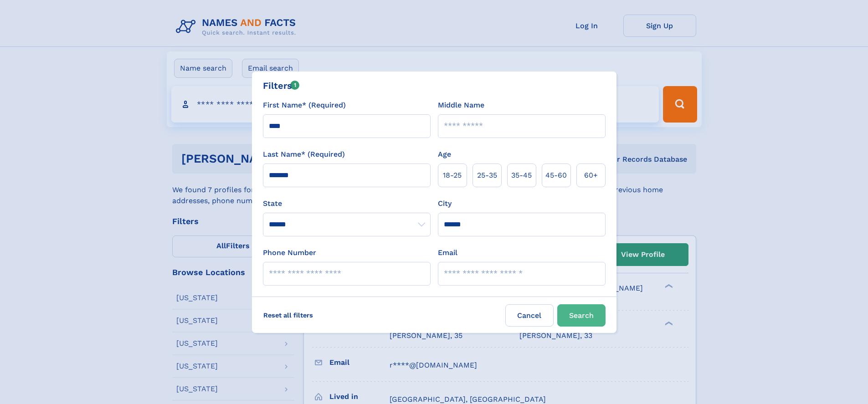  I want to click on label: Email, so click(447, 252).